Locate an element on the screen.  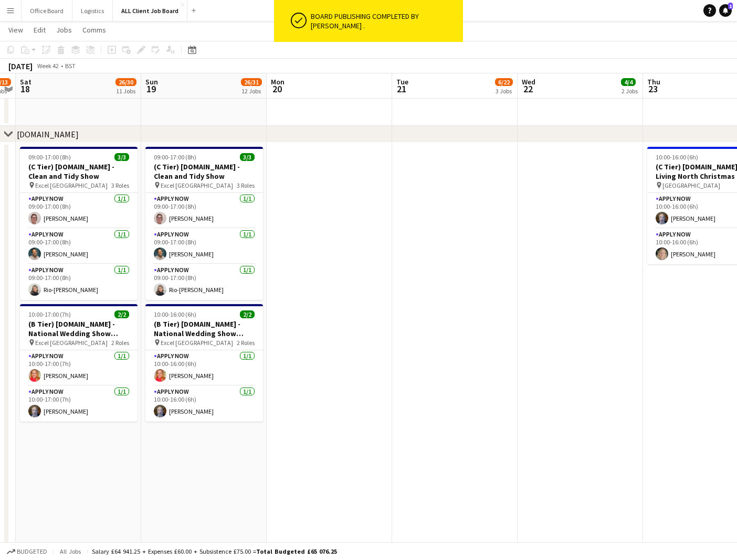
span: Budgeted is located at coordinates (32, 552).